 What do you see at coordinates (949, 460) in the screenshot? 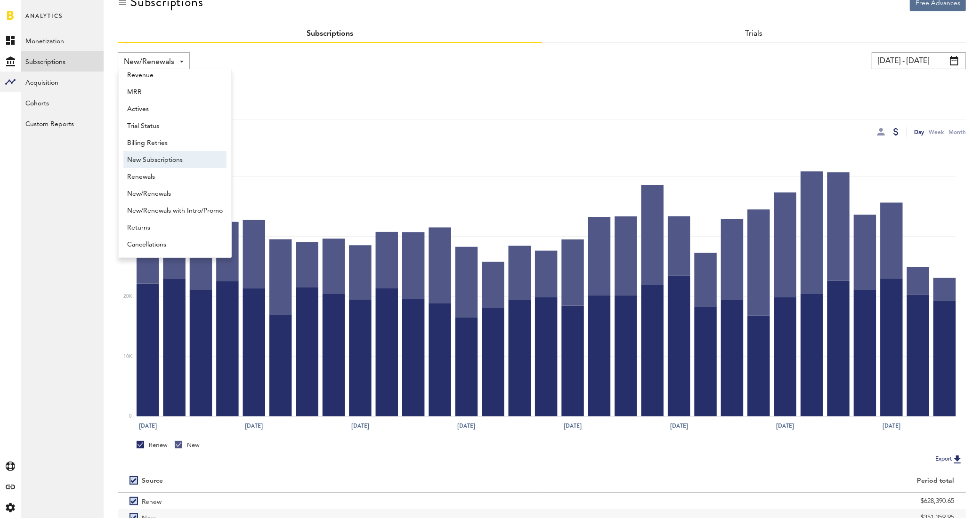
I see `button: Export` at bounding box center [949, 460].